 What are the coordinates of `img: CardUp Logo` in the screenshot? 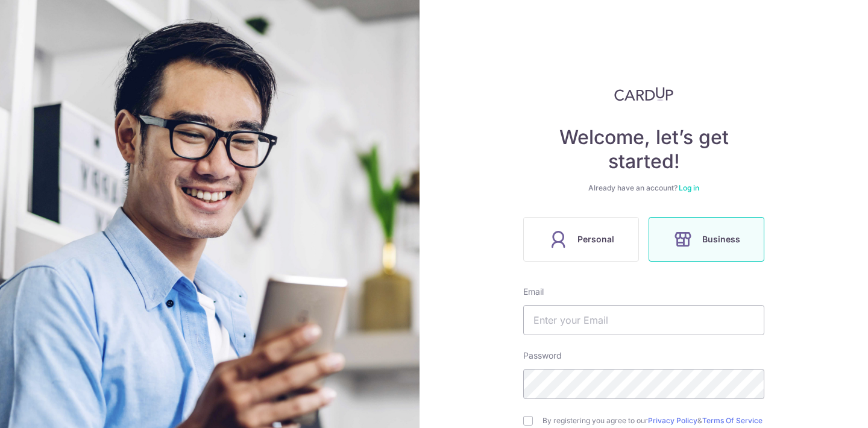 It's located at (644, 94).